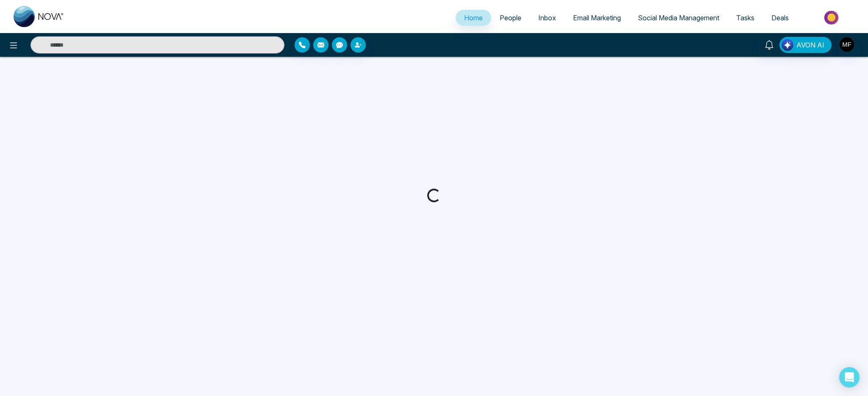  What do you see at coordinates (597, 18) in the screenshot?
I see `span: Email Marketing` at bounding box center [597, 18].